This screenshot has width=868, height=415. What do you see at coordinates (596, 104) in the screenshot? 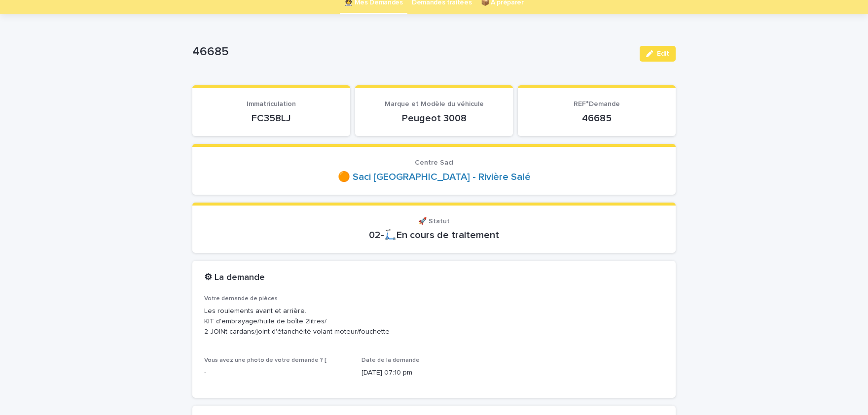
I see `span: REF°Demande` at bounding box center [596, 104].